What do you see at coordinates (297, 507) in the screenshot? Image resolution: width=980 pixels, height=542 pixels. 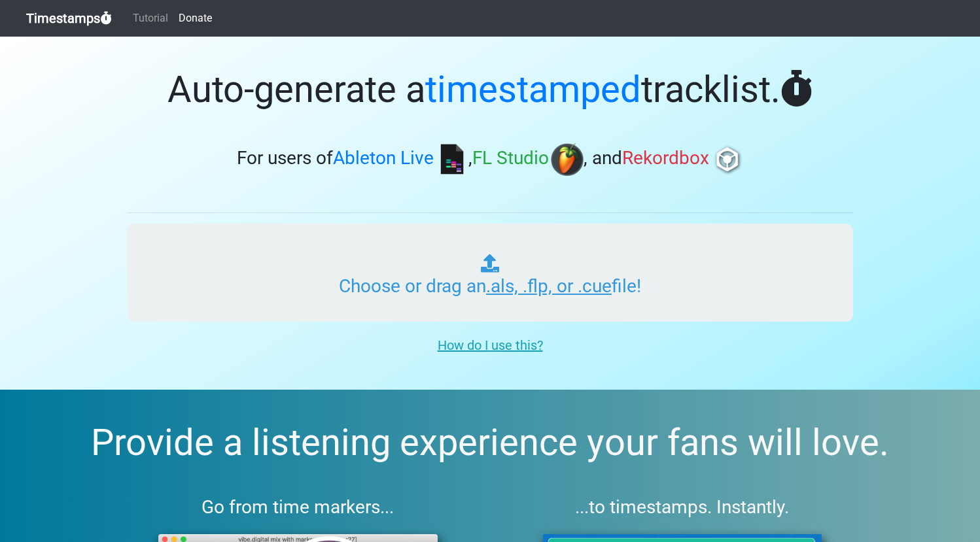 I see `h3: Go from time markers...` at bounding box center [297, 507].